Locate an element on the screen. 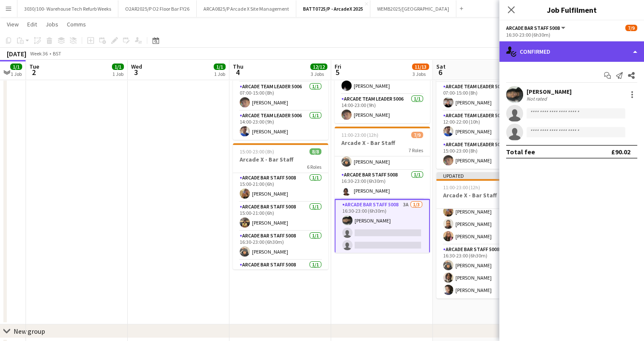 This screenshot has width=644, height=341. span: 7 Roles is located at coordinates (416, 150).